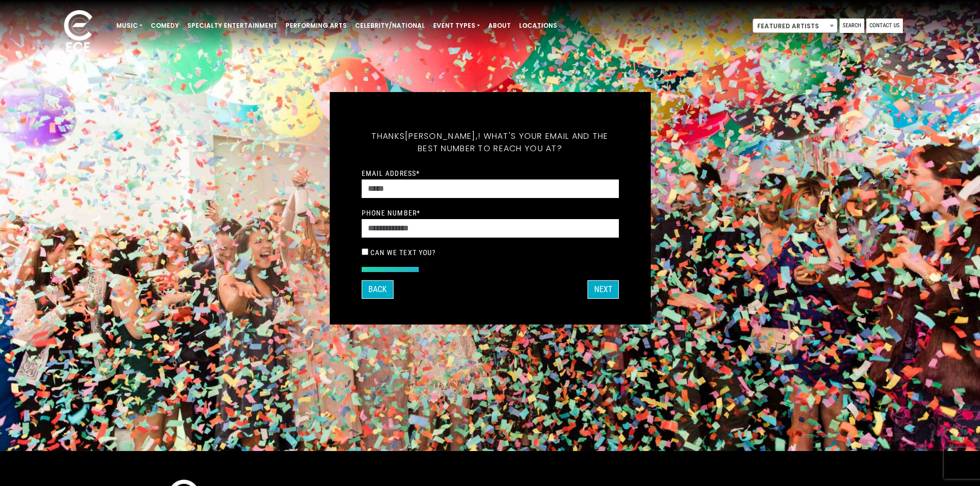  I want to click on a: Specialty Entertainment, so click(232, 25).